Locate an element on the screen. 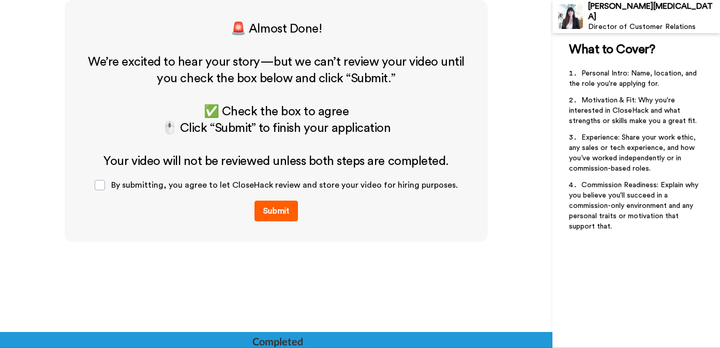  span: We’re excited to hear your story—but we can’t review your video until you check the box below and... is located at coordinates (277, 70).